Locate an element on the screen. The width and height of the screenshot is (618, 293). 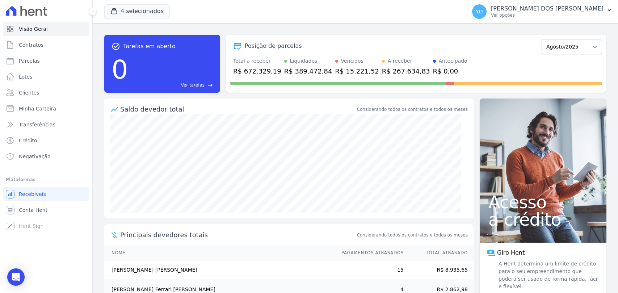
a: Lotes is located at coordinates (46, 77).